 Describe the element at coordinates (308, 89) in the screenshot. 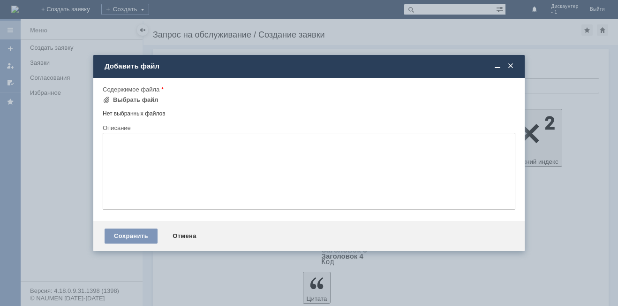

I see `div: Содержимое файла` at that location.